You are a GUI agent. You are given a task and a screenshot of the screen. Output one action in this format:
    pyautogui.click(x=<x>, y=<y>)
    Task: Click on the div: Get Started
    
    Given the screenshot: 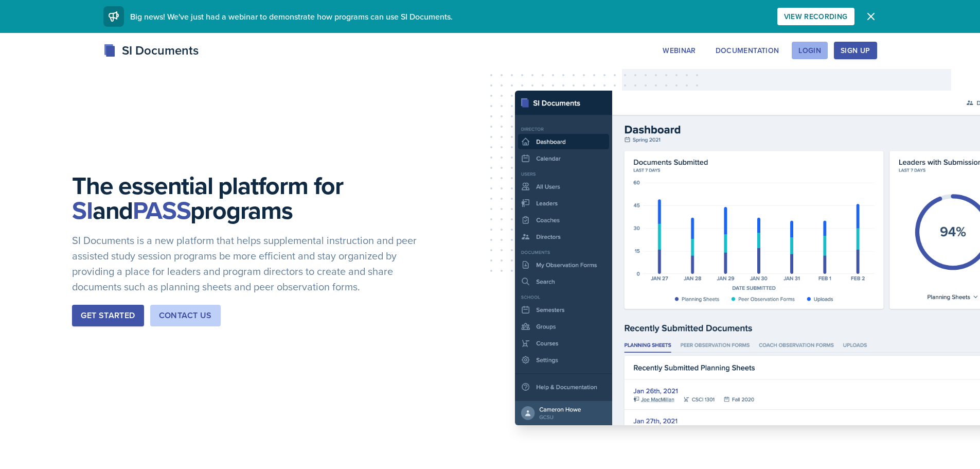 What is the action you would take?
    pyautogui.click(x=108, y=315)
    